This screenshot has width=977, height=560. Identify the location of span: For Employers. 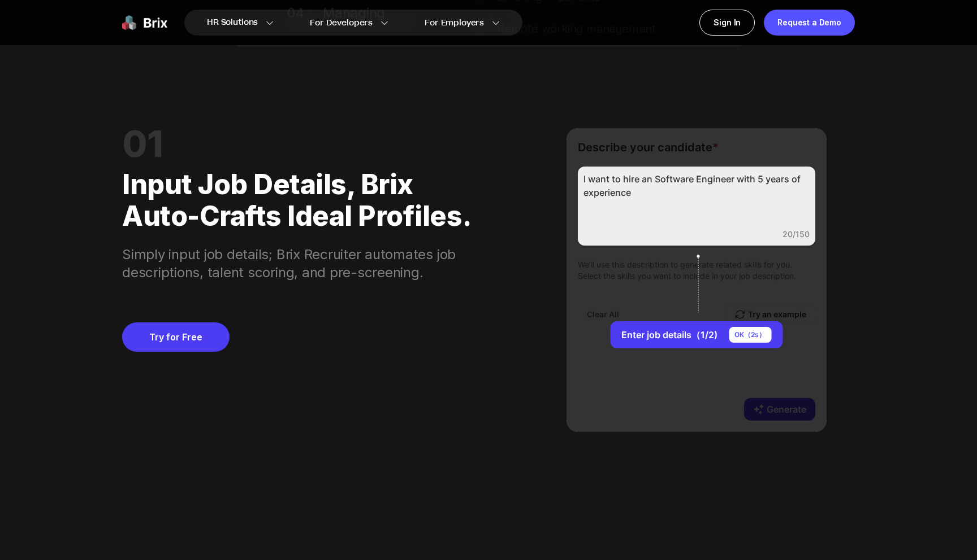
(454, 23).